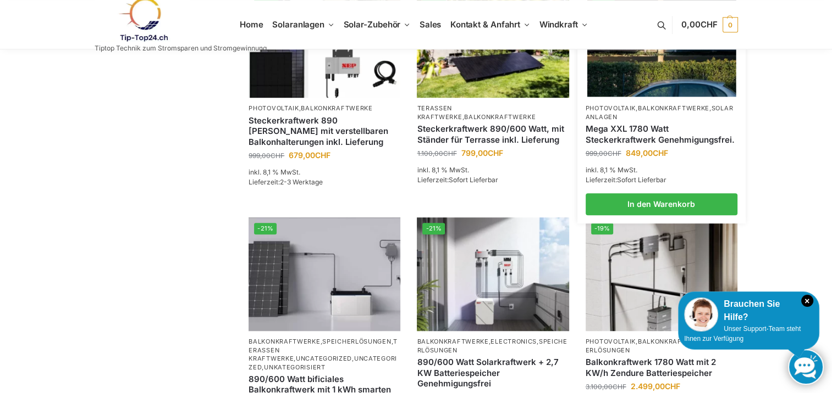 The image size is (832, 393). I want to click on span: Unser Support-Team steht Ihnen zur Verfügung, so click(742, 334).